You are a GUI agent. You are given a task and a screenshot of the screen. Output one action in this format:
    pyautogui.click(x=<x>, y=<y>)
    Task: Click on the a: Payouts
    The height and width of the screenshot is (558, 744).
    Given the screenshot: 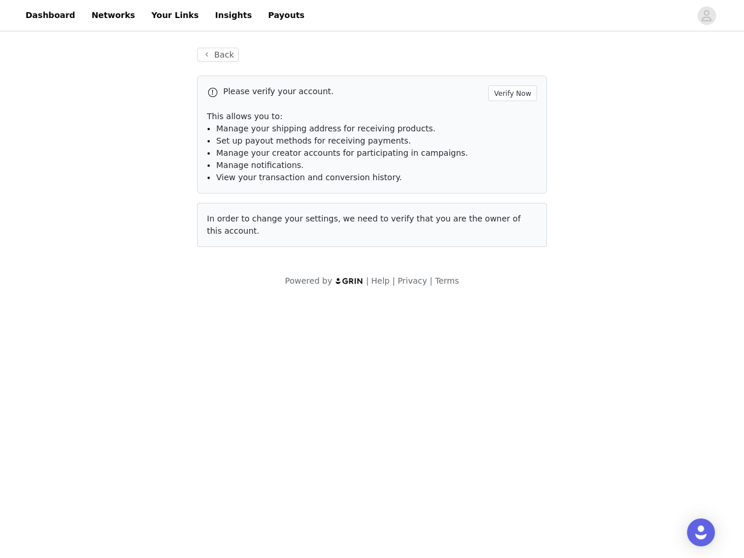 What is the action you would take?
    pyautogui.click(x=286, y=15)
    